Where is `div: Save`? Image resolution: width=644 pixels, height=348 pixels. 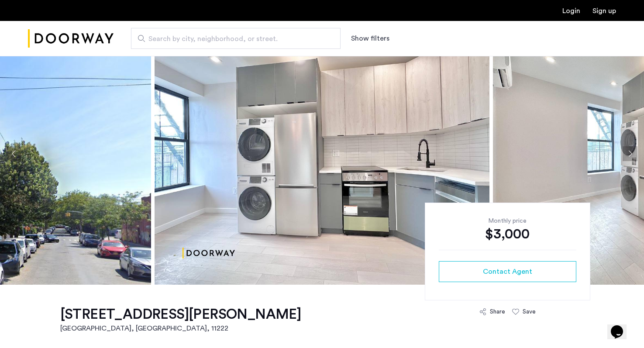 div: Save is located at coordinates (529, 312).